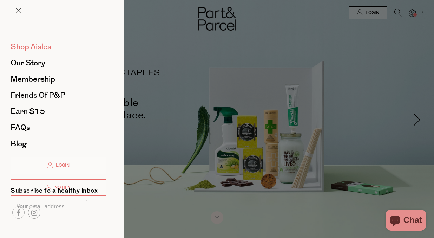 The height and width of the screenshot is (238, 434). Describe the element at coordinates (58, 63) in the screenshot. I see `a: Our Story` at that location.